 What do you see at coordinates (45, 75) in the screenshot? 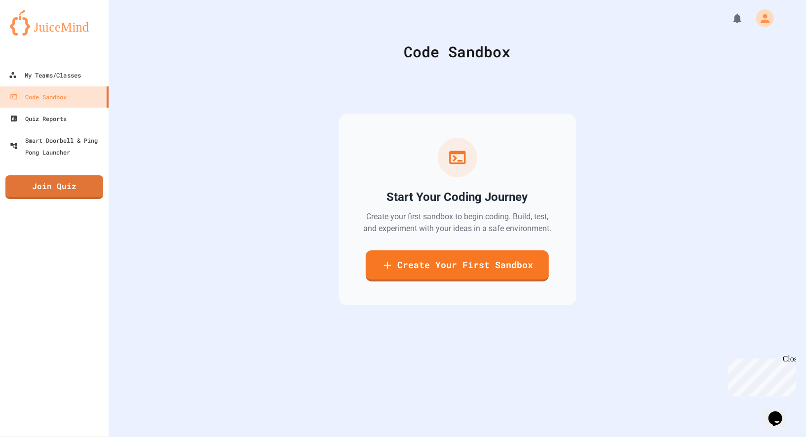
I see `div: My Teams/Classes` at bounding box center [45, 75].